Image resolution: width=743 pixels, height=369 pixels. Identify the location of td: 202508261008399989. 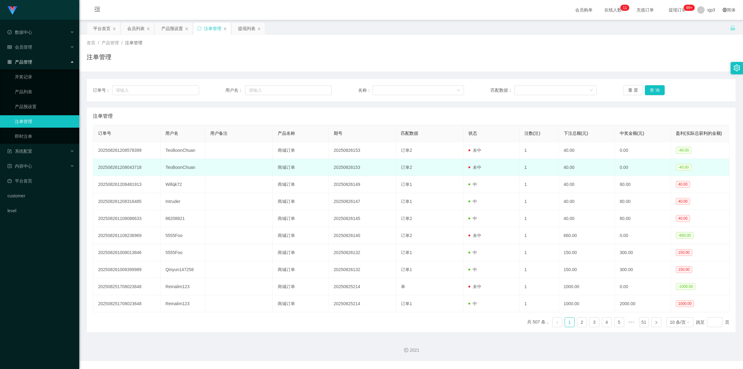
(127, 269).